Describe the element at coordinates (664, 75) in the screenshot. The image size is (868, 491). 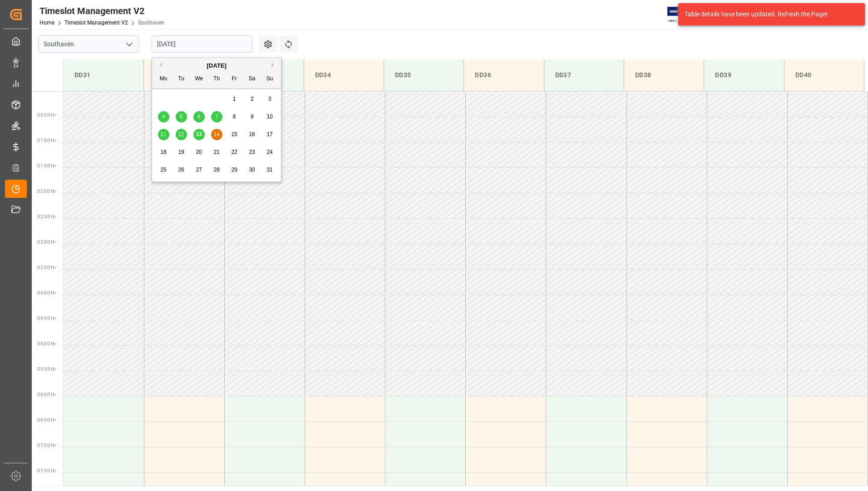
I see `div: DD38` at that location.